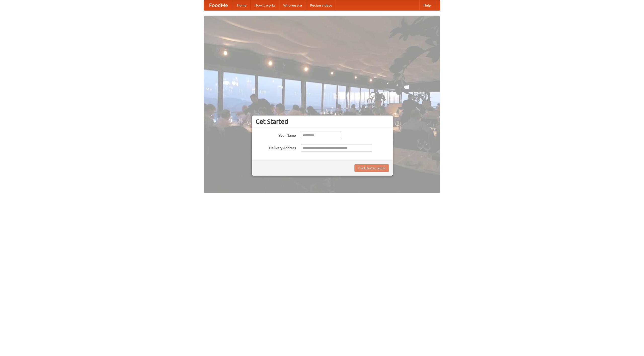  I want to click on button: Find Restaurants!, so click(372, 168).